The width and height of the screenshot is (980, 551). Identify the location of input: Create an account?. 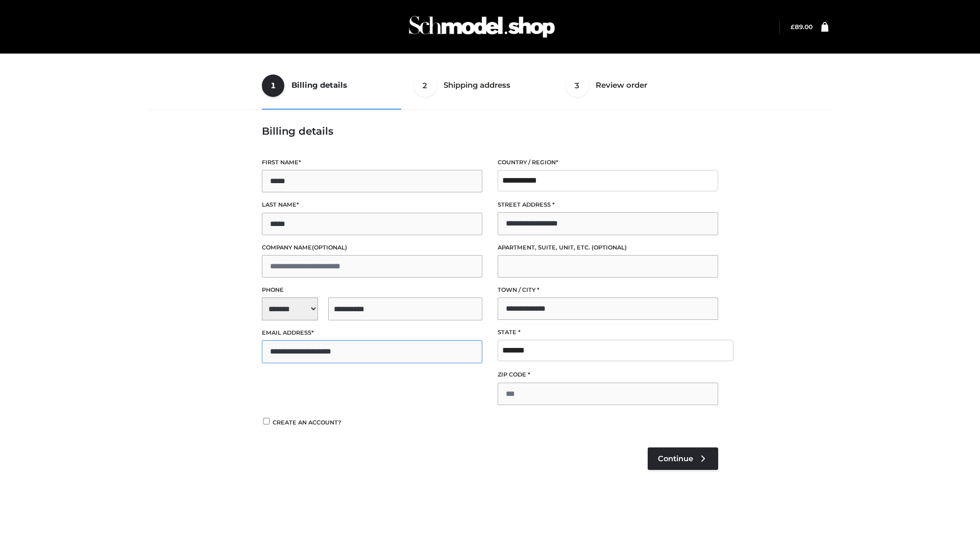
(266, 421).